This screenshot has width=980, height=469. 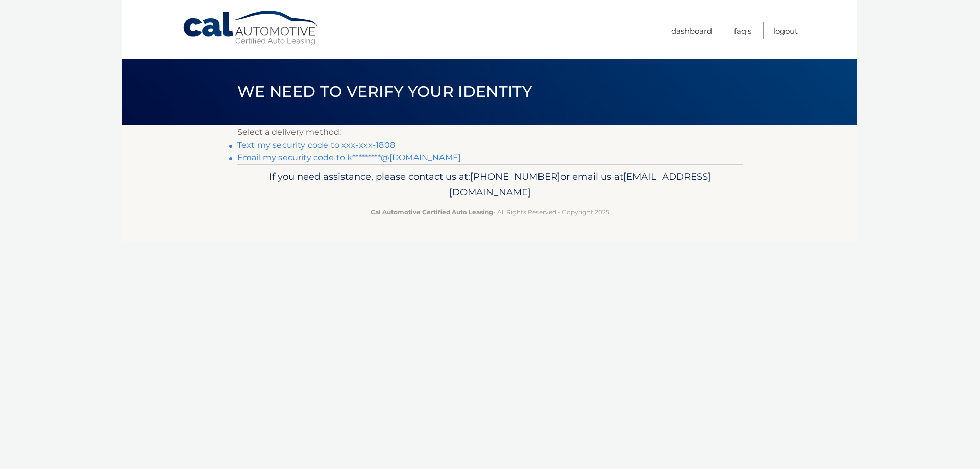 I want to click on a: Logout, so click(x=786, y=30).